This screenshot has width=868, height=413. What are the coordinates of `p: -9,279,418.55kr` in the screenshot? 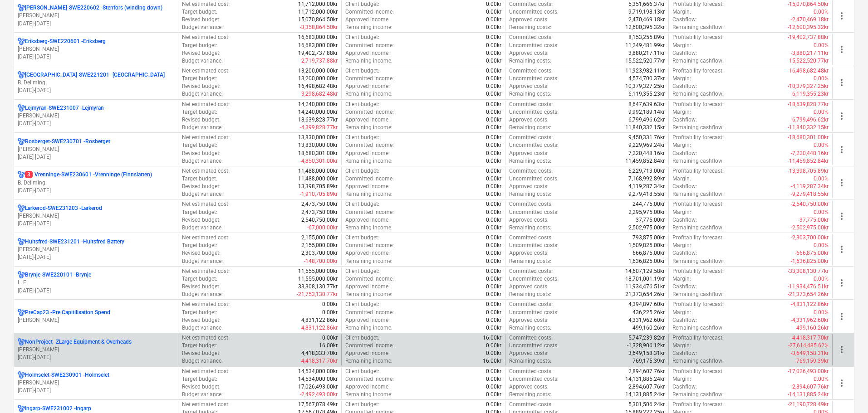 It's located at (810, 194).